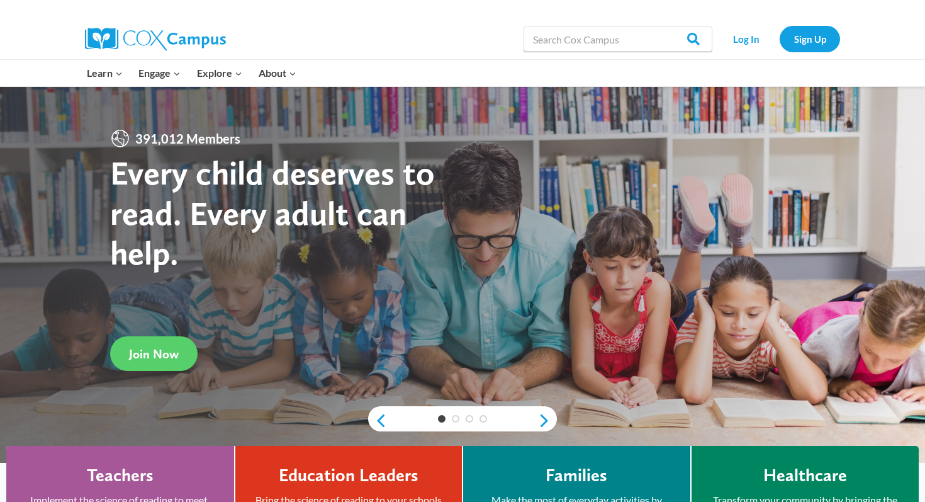 The image size is (925, 502). Describe the element at coordinates (746, 38) in the screenshot. I see `a: Log In` at that location.